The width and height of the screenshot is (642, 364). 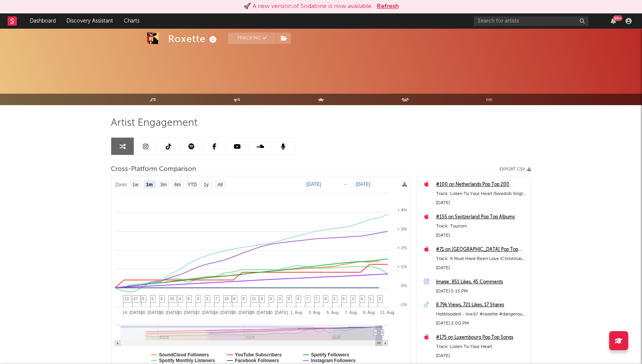 I want to click on text: 1m, so click(x=149, y=185).